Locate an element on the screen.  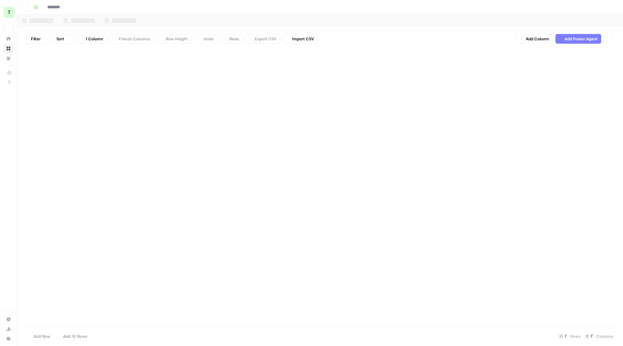
a: Your Data is located at coordinates (8, 58).